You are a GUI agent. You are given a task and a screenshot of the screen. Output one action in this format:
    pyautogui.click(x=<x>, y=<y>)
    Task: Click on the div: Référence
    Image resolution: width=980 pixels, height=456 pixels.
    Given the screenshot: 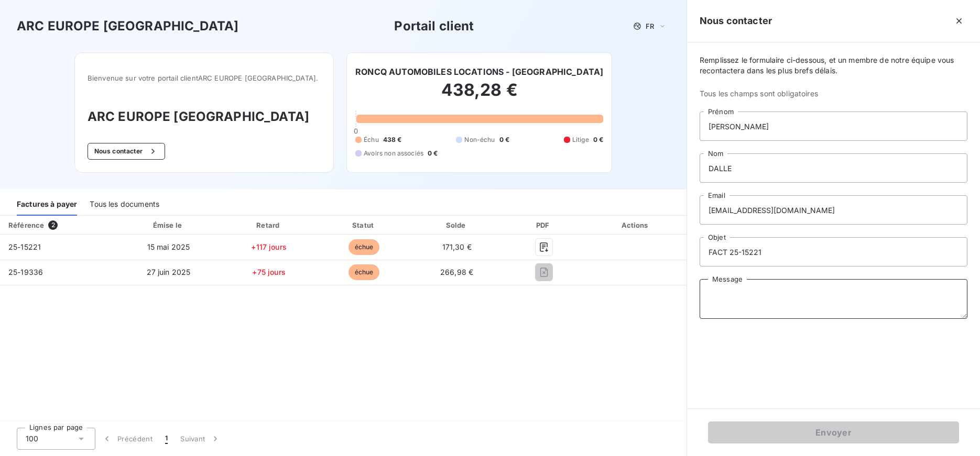 What is the action you would take?
    pyautogui.click(x=26, y=225)
    